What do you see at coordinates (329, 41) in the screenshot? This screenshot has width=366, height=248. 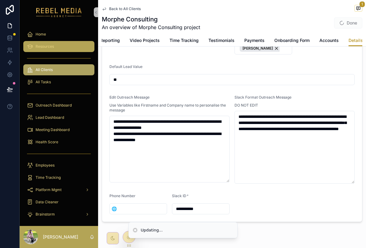 I see `a: Accounts` at bounding box center [329, 41].